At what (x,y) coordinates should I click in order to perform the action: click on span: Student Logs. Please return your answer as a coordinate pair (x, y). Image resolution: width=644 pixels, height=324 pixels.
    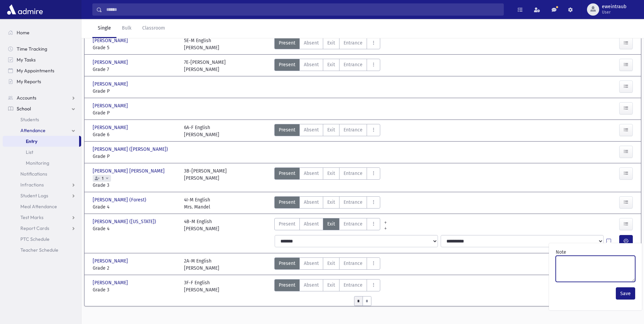
    Looking at the image, I should click on (34, 196).